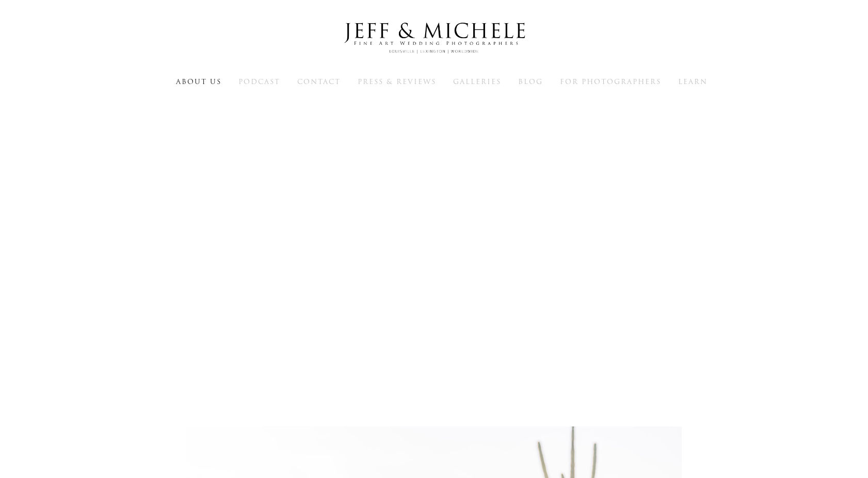 The height and width of the screenshot is (478, 868). I want to click on span: Blog, so click(531, 81).